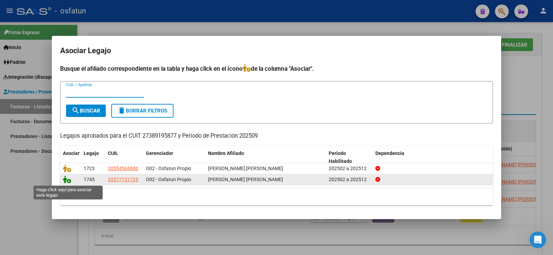  What do you see at coordinates (123, 180) in the screenshot?
I see `span: 20577131725` at bounding box center [123, 180].